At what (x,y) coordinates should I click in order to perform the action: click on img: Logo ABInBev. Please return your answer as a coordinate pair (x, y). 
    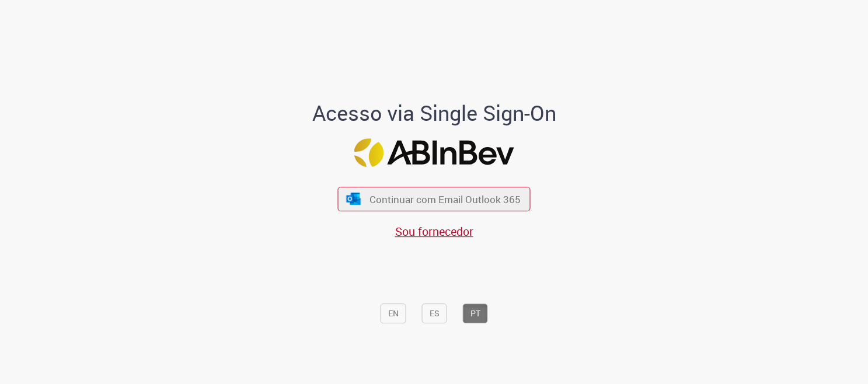
    Looking at the image, I should click on (434, 152).